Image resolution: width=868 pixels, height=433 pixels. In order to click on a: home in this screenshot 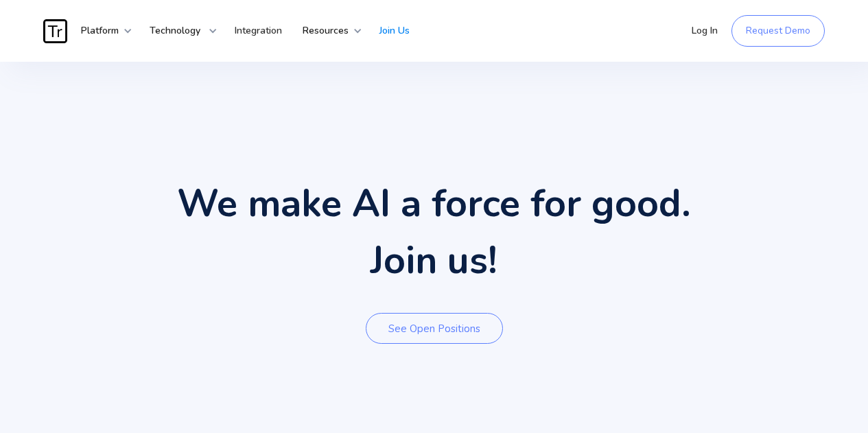, I will do `click(57, 31)`.